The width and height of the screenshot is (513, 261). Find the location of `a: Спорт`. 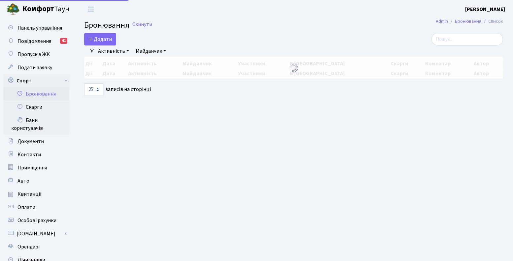

a: Спорт is located at coordinates (36, 81).